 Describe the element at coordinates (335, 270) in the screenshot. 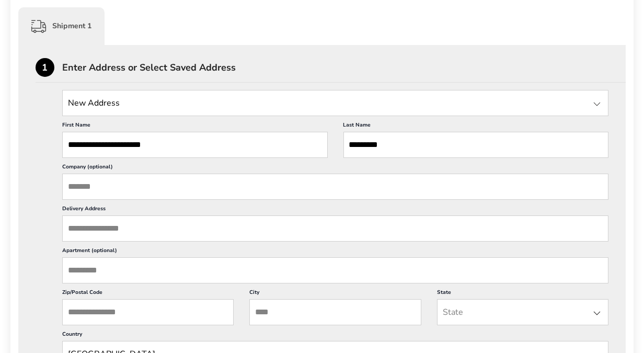

I see `input: Apartment` at that location.